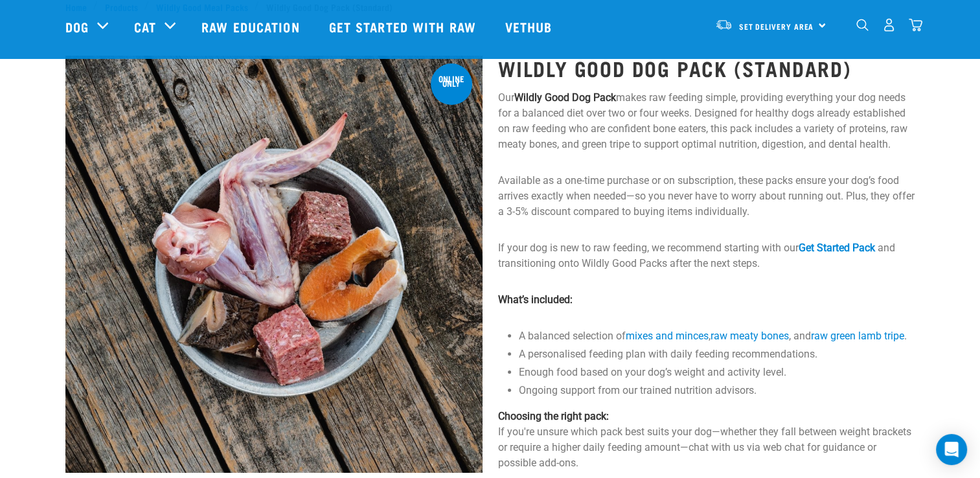 The height and width of the screenshot is (478, 980). I want to click on h1: Wildly Good Dog Pack (Standard), so click(707, 68).